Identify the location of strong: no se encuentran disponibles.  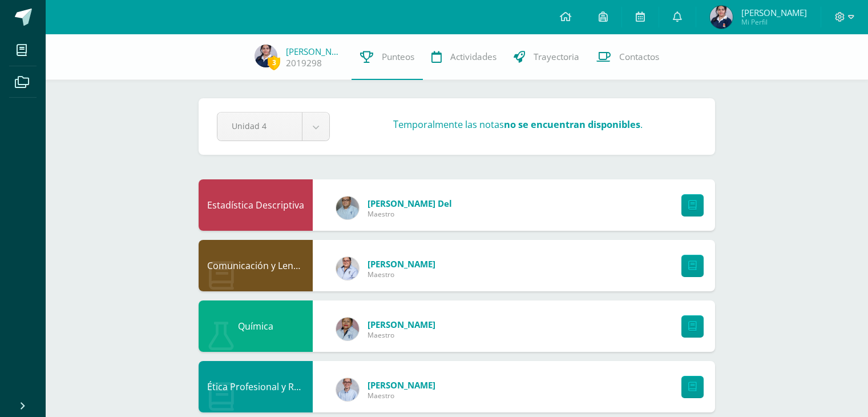
(572, 125).